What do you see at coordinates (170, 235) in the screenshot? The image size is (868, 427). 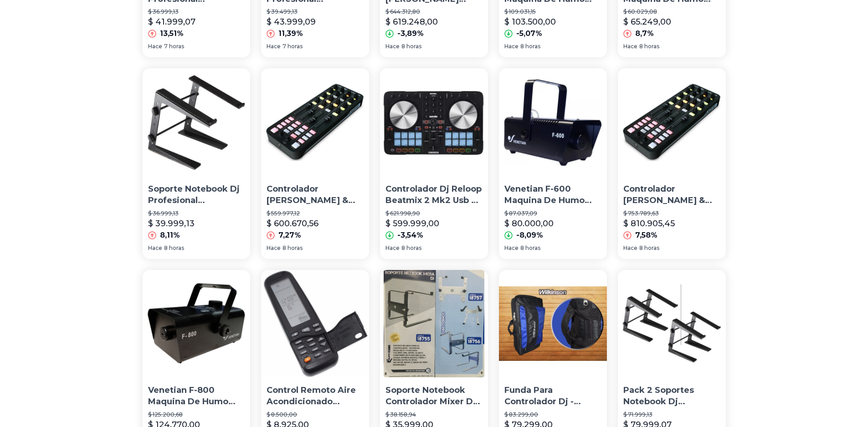 I see `p: 8,11%` at bounding box center [170, 235].